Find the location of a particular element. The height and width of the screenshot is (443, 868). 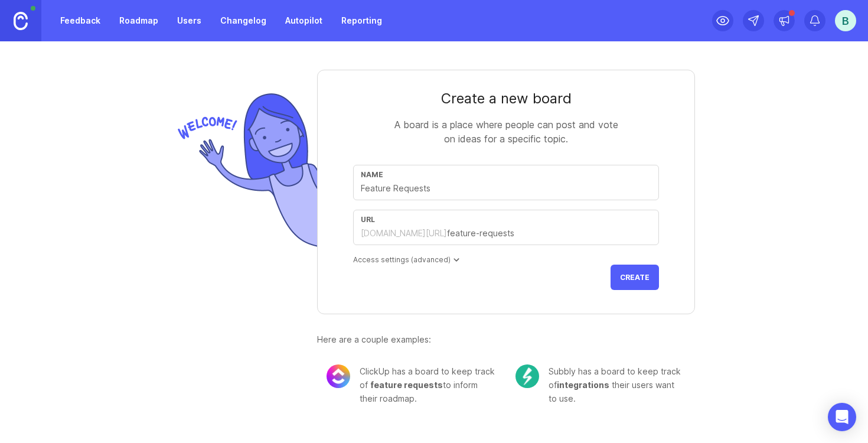

div: Subbly has a board to keep track of their users want to use. is located at coordinates (617, 384).